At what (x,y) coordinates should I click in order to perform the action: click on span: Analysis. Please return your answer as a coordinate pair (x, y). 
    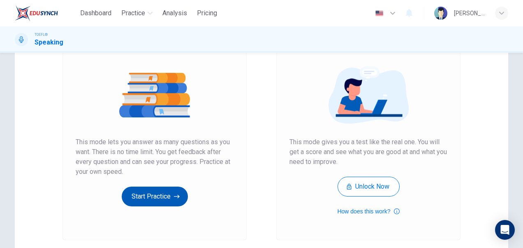
    Looking at the image, I should click on (175, 13).